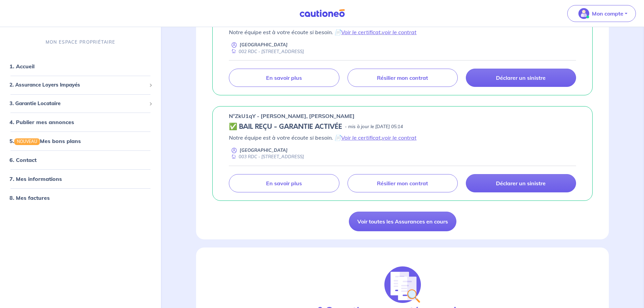  Describe the element at coordinates (322, 13) in the screenshot. I see `img: Cautioneo` at that location.